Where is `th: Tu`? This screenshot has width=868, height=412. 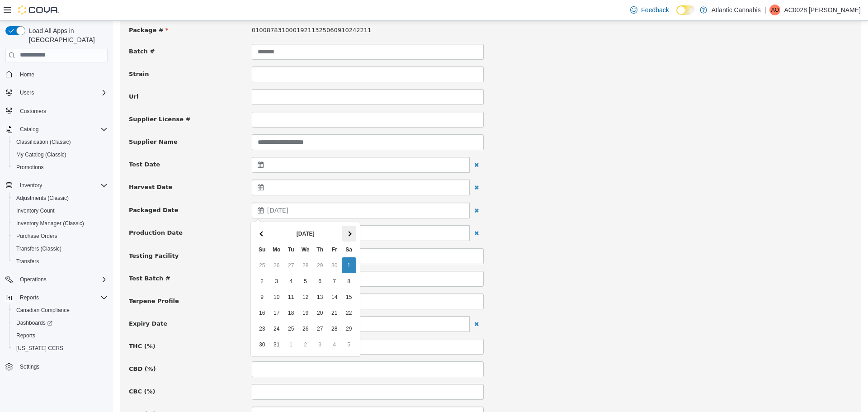 th: Tu is located at coordinates (178, 228).